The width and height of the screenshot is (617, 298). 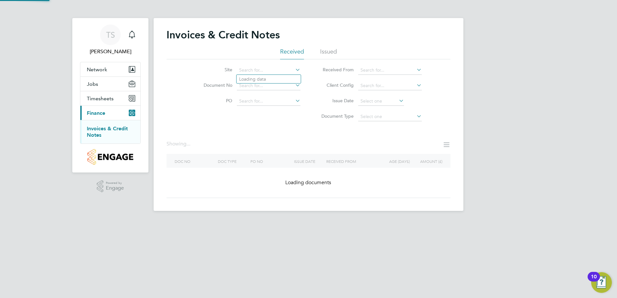 What do you see at coordinates (335, 85) in the screenshot?
I see `label: Client Config` at bounding box center [335, 85].